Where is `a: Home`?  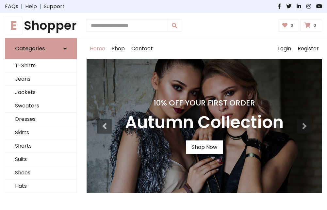
a: Home is located at coordinates (97, 49).